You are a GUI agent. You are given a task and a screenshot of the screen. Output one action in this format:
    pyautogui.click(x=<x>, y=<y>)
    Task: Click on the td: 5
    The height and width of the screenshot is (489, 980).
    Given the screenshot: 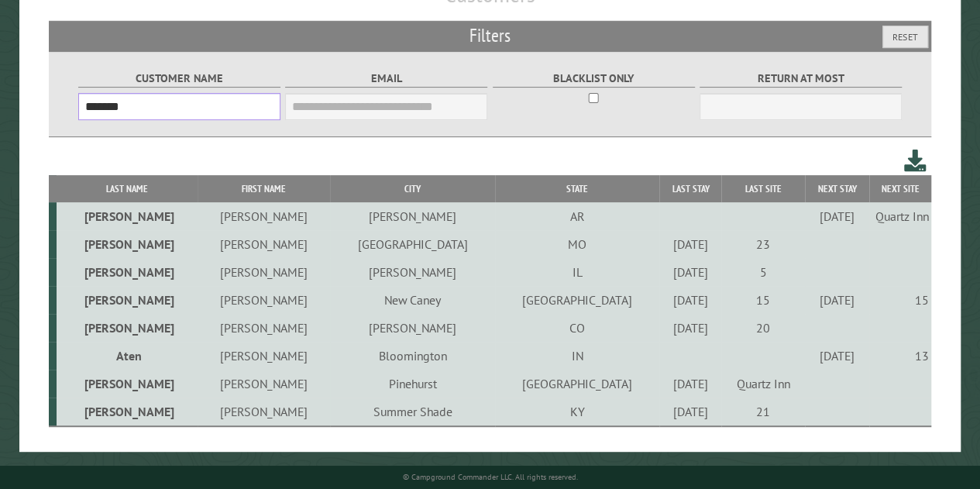 What is the action you would take?
    pyautogui.click(x=763, y=271)
    